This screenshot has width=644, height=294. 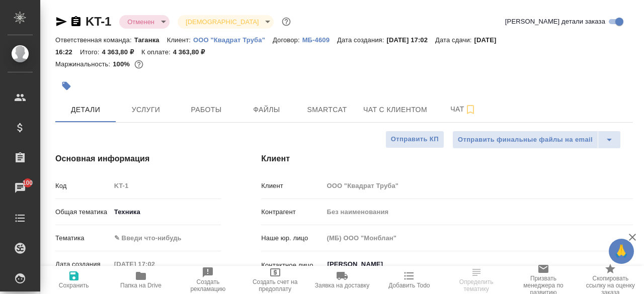 What do you see at coordinates (292, 266) in the screenshot?
I see `p: Контактное лицо` at bounding box center [292, 266].